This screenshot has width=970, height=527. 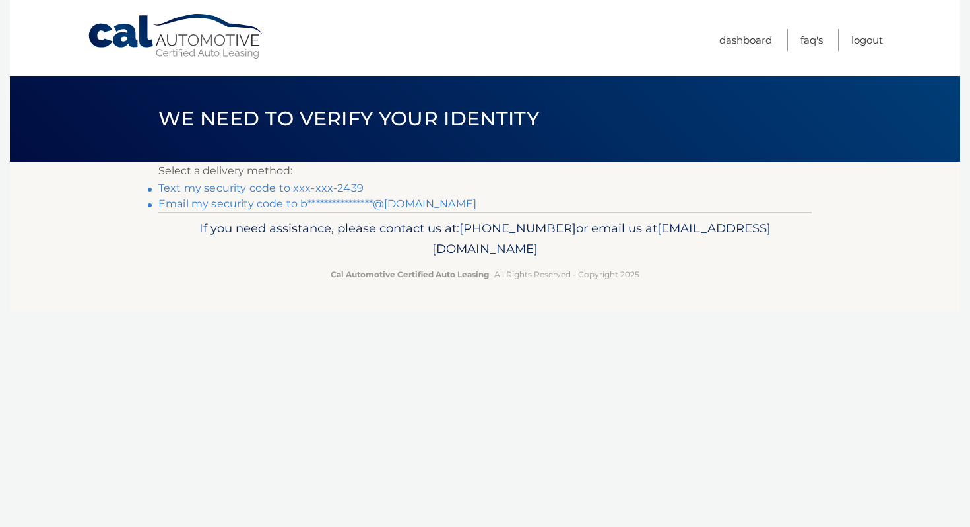 What do you see at coordinates (812, 40) in the screenshot?
I see `a: FAQ's` at bounding box center [812, 40].